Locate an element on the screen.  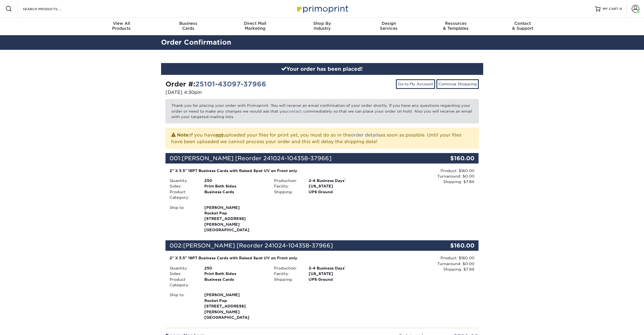
a: DesignServices is located at coordinates (389, 27).